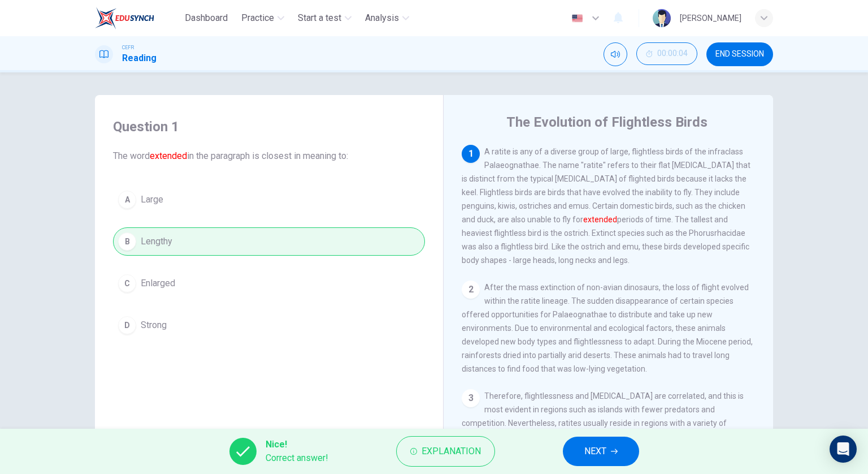 The image size is (868, 474). Describe the element at coordinates (128, 48) in the screenshot. I see `span: CEFR` at that location.